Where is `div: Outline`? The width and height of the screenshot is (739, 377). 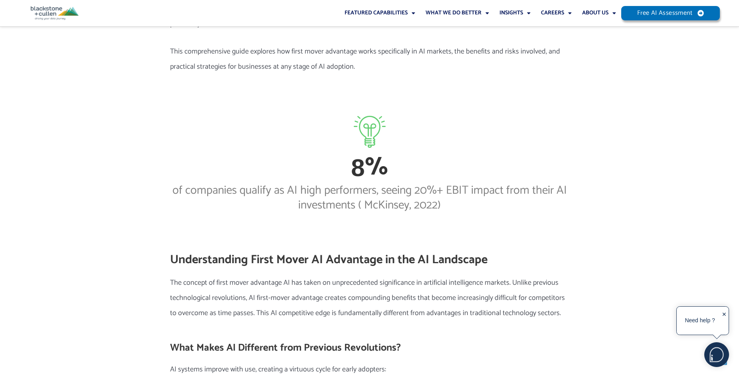
div: Outline is located at coordinates (60, 7).